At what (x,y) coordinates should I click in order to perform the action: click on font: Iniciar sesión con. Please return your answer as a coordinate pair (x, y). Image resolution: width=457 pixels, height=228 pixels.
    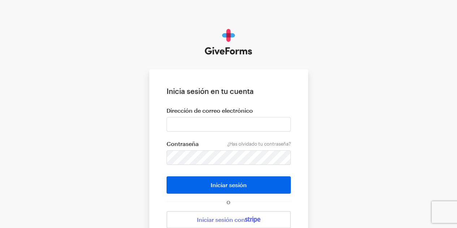
    Looking at the image, I should click on (221, 219).